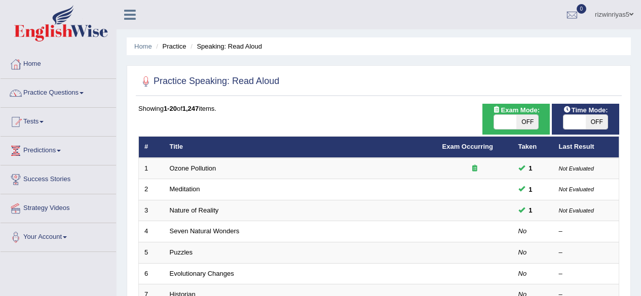 The height and width of the screenshot is (296, 641). I want to click on div: Showing of items., so click(378, 108).